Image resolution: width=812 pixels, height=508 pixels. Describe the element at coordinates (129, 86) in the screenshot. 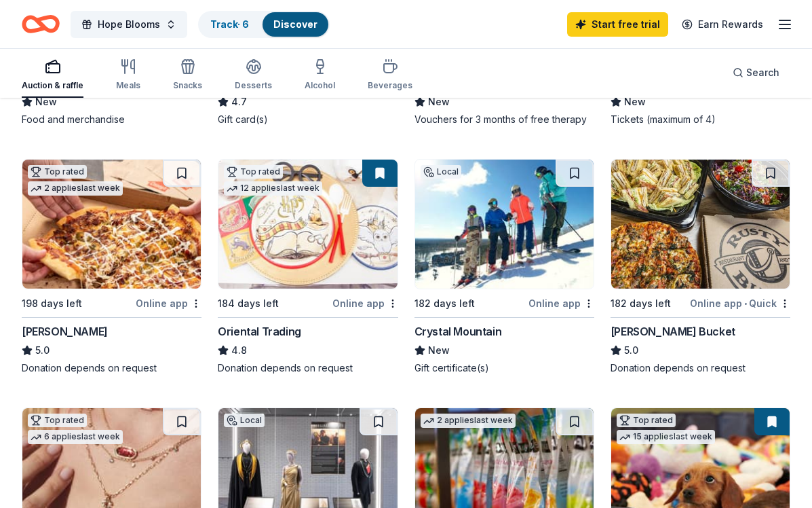

I see `div: Meals` at that location.